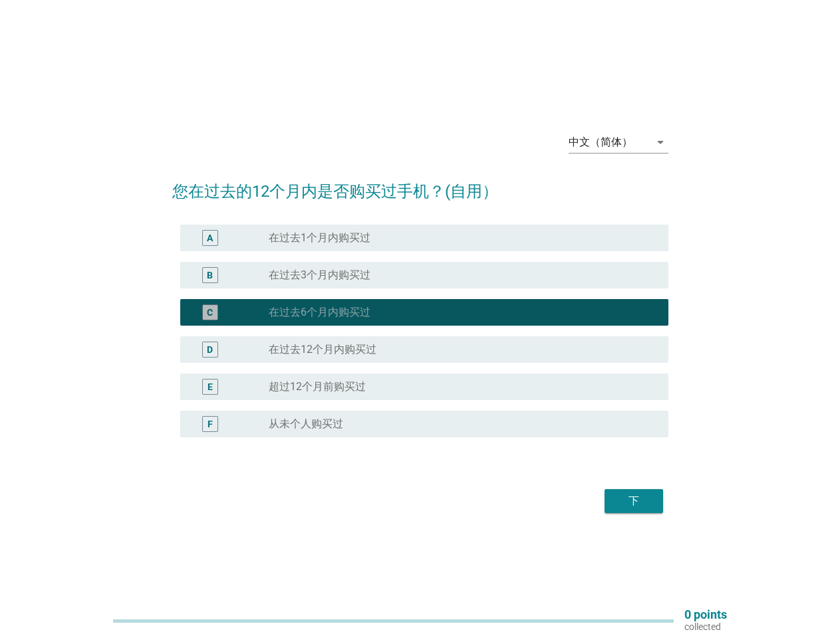  I want to click on div: E, so click(210, 387).